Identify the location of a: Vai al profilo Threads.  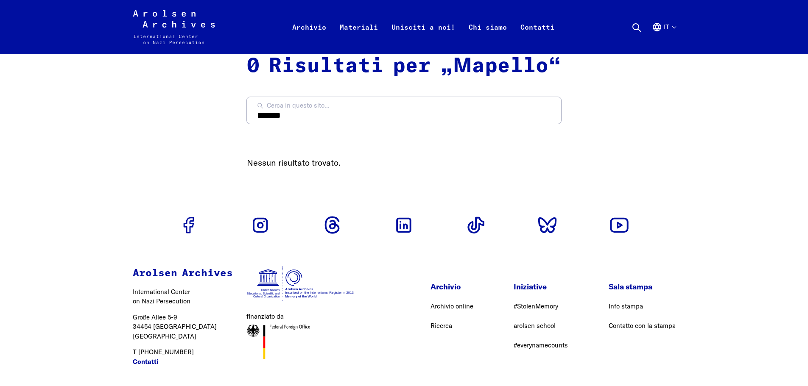
(332, 225).